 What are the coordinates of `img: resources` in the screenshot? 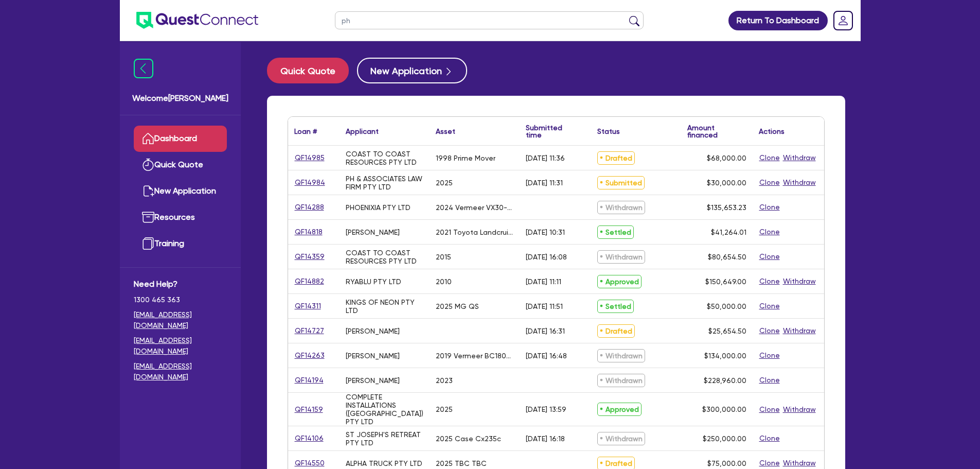 It's located at (148, 217).